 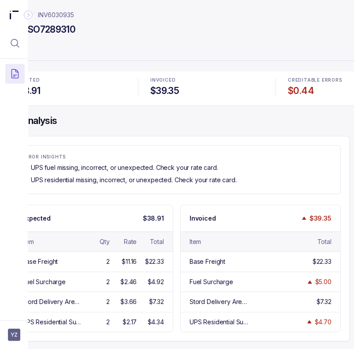 I want to click on div: Collapse Icon, so click(x=28, y=15).